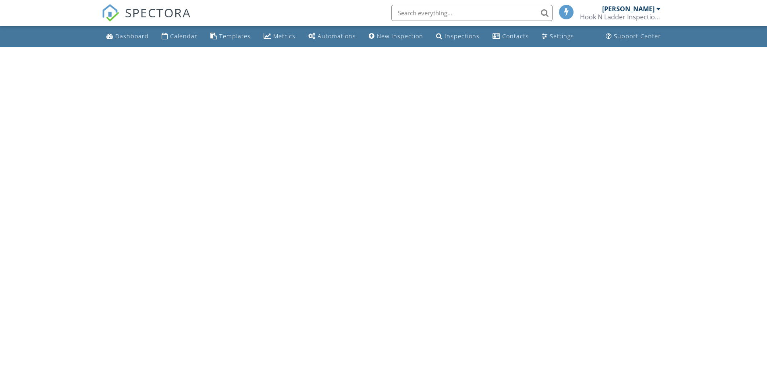 The height and width of the screenshot is (381, 767). Describe the element at coordinates (472, 13) in the screenshot. I see `input: Search everything...` at that location.